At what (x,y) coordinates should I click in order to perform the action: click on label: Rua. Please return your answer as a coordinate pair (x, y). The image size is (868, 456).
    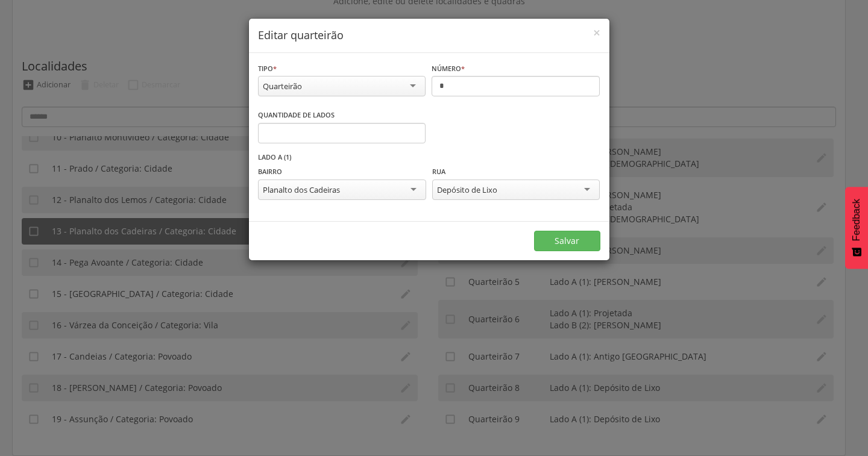
    Looking at the image, I should click on (439, 172).